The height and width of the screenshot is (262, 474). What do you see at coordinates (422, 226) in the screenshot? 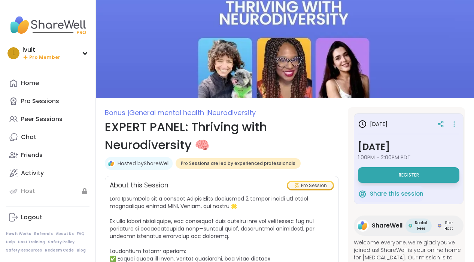
I see `span: Rocket Peer` at bounding box center [422, 226].